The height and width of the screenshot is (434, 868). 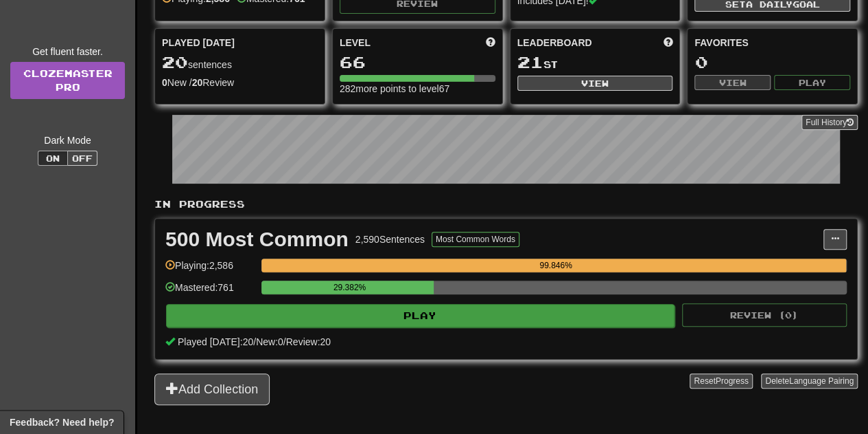 I want to click on div: 2,590 Sentences, so click(x=389, y=239).